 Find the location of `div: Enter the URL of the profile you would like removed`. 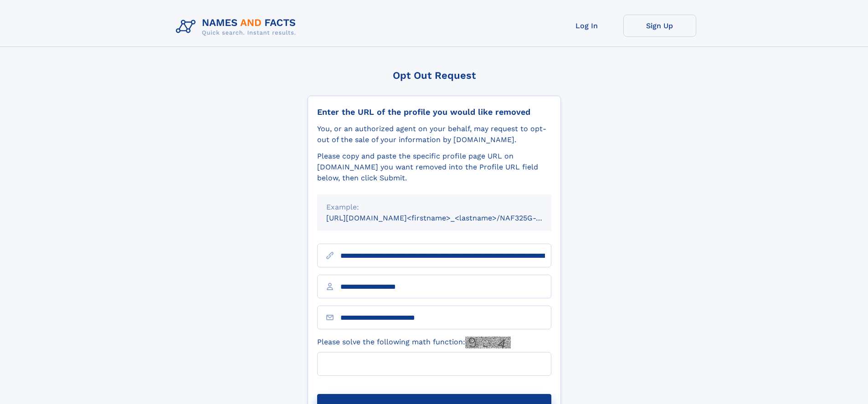

div: Enter the URL of the profile you would like removed is located at coordinates (434, 112).